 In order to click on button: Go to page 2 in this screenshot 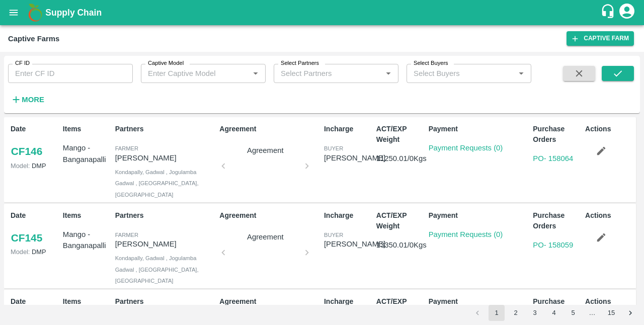, I will do `click(515, 313)`.